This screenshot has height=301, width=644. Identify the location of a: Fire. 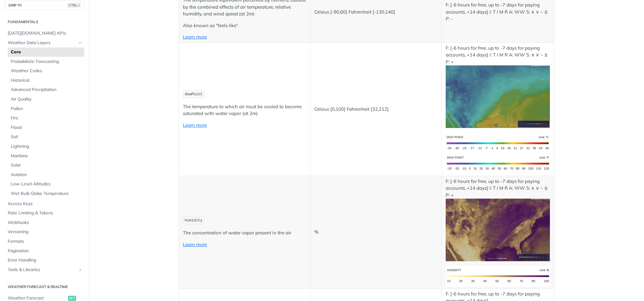
(46, 118).